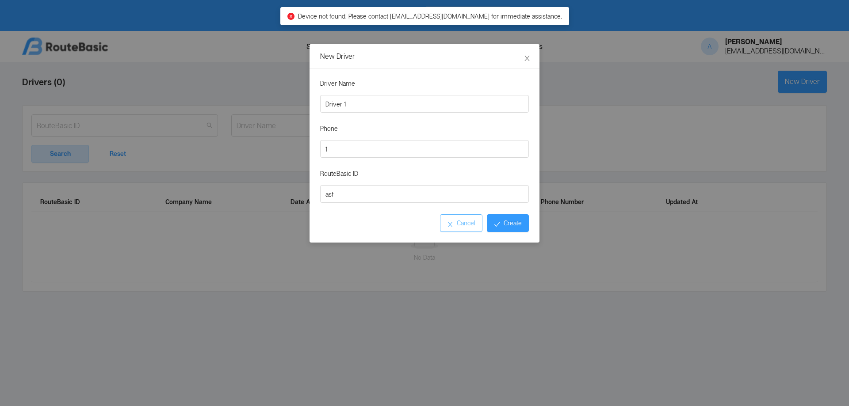  What do you see at coordinates (424, 194) in the screenshot?
I see `input: RouteBasic ID` at bounding box center [424, 194].